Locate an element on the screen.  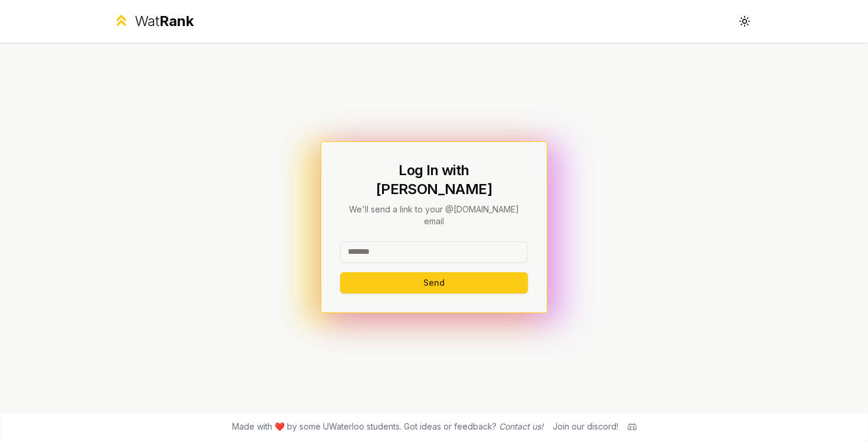
button: Send is located at coordinates (434, 282).